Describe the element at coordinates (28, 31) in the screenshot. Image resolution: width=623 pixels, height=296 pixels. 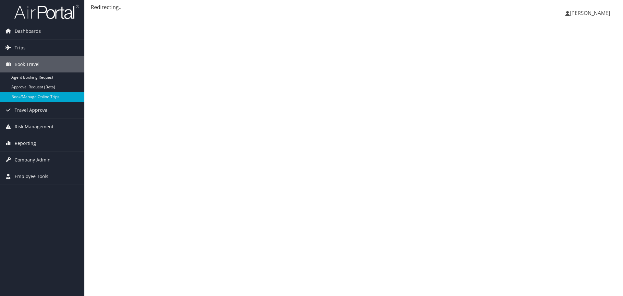
I see `span: Dashboards` at that location.